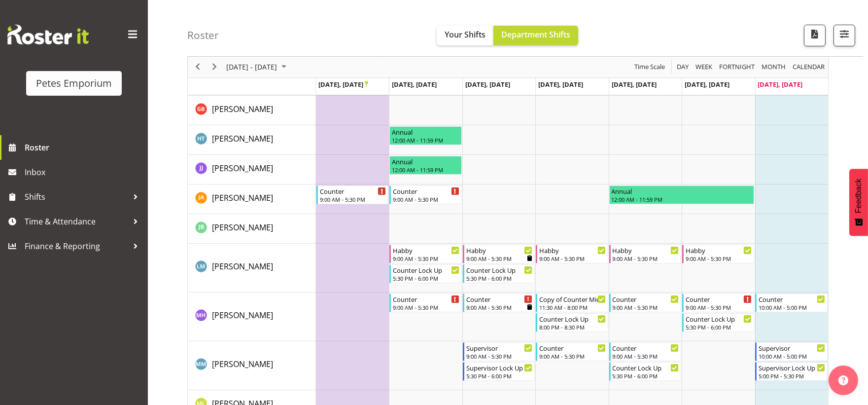 Image resolution: width=868 pixels, height=405 pixels. Describe the element at coordinates (426, 254) in the screenshot. I see `div: Lianne Morete"s event - Habby Begin From Tuesday, September 23, 2025 at 9:00:00 AM GMT+12:00 Ends...` at that location.